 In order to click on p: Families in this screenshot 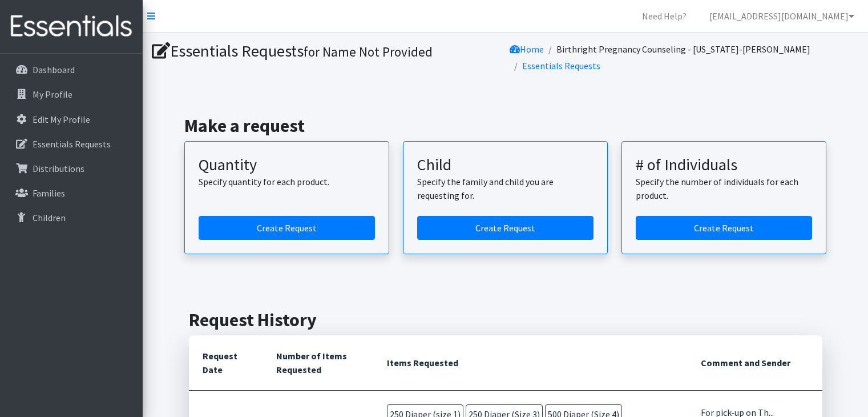, I will do `click(49, 193)`.